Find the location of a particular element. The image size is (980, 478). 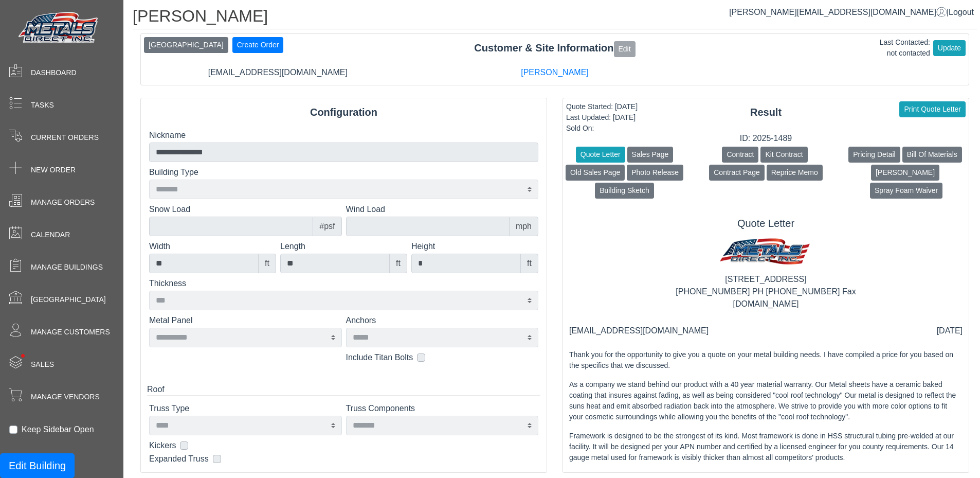

h5: Quote Letter is located at coordinates (766, 223).